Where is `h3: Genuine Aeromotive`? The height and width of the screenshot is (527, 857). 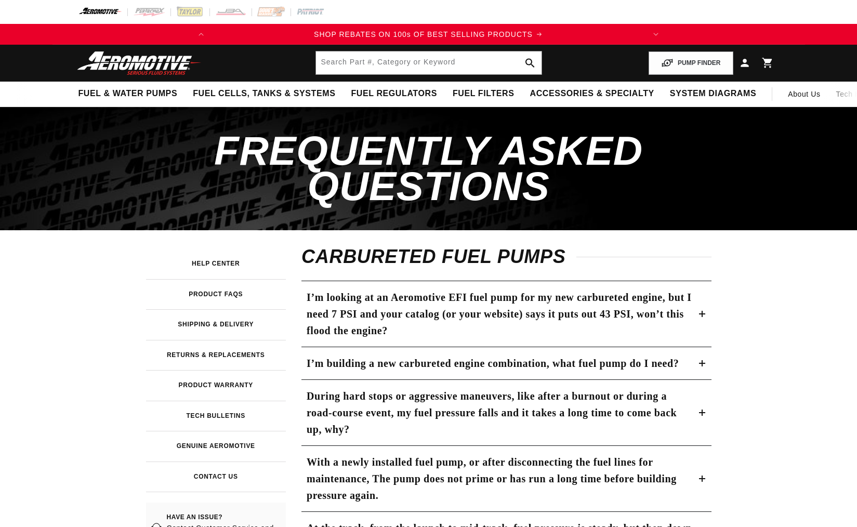
h3: Genuine Aeromotive is located at coordinates (216, 446).